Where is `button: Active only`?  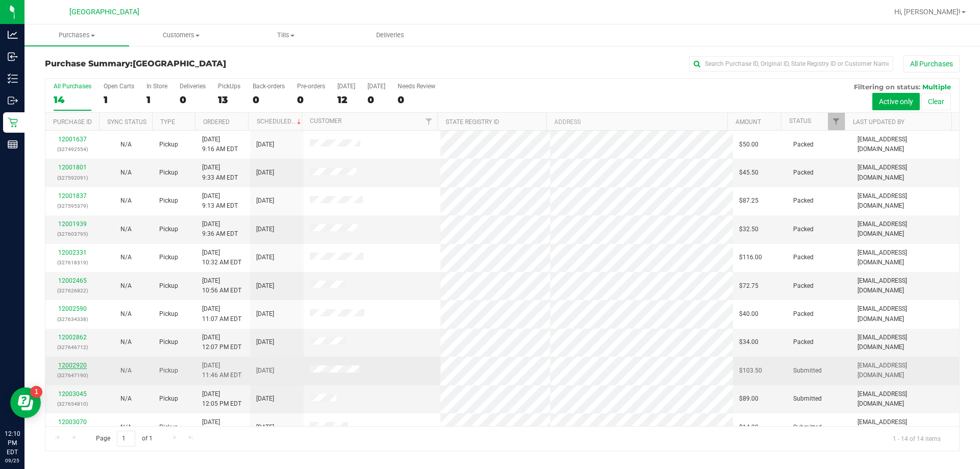
button: Active only is located at coordinates (896, 101).